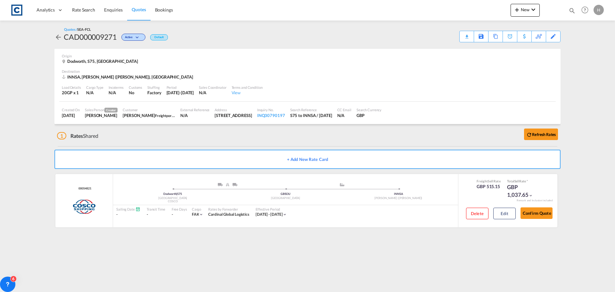 The width and height of the screenshot is (615, 292). What do you see at coordinates (466, 34) in the screenshot?
I see `md-icon: icon-download` at bounding box center [466, 34].